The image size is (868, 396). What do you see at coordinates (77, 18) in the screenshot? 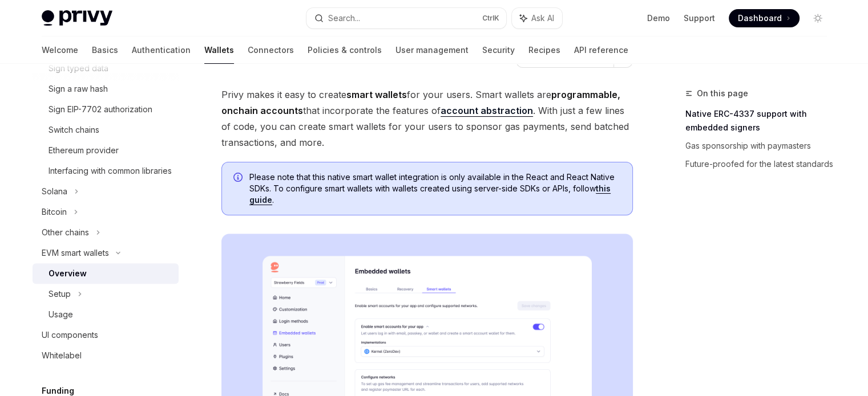
I see `img: light logo` at bounding box center [77, 18].